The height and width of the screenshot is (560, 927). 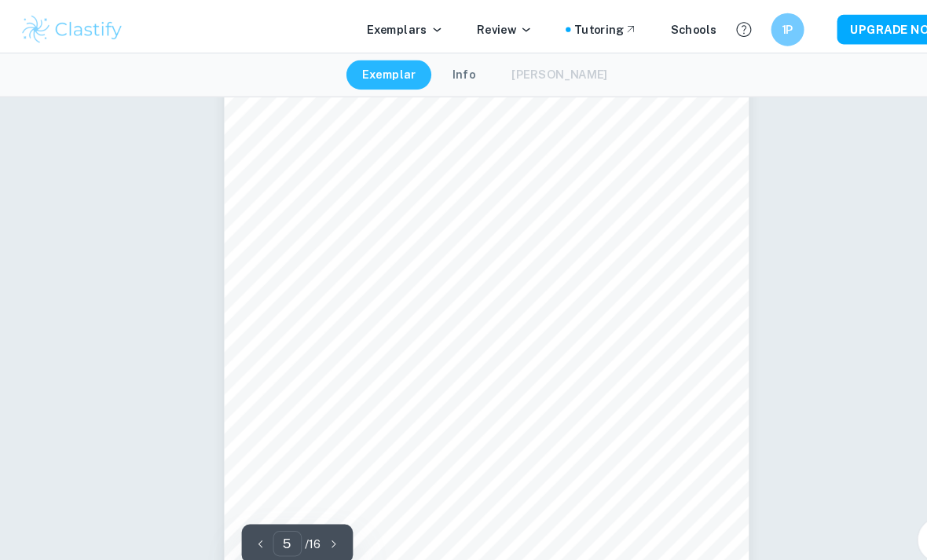 I want to click on a: Tutoring, so click(x=577, y=28).